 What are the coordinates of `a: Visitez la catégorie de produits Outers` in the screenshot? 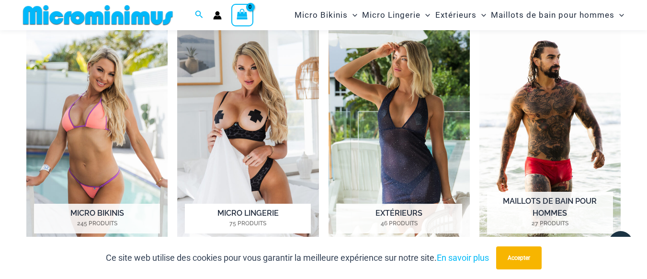 It's located at (399, 137).